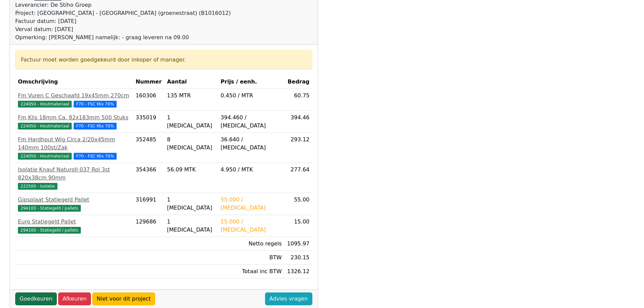  Describe the element at coordinates (298, 148) in the screenshot. I see `td: 293.12` at that location.